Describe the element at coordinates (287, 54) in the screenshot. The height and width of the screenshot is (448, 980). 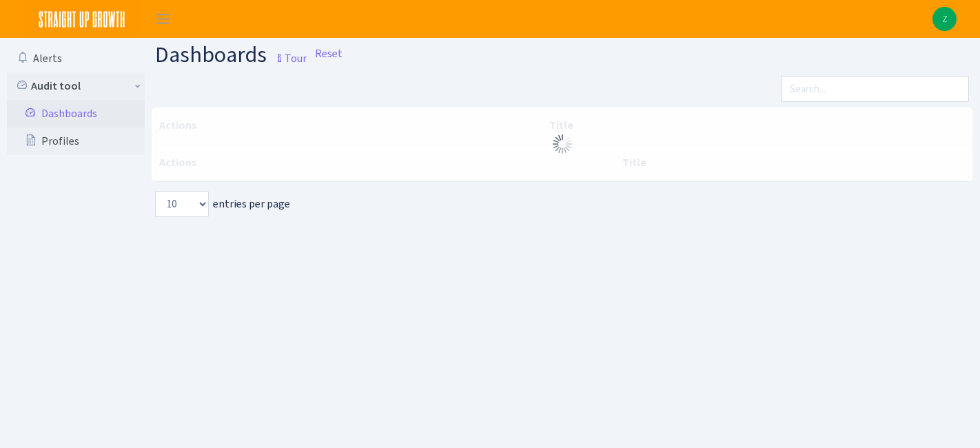
I see `a: Tour` at that location.